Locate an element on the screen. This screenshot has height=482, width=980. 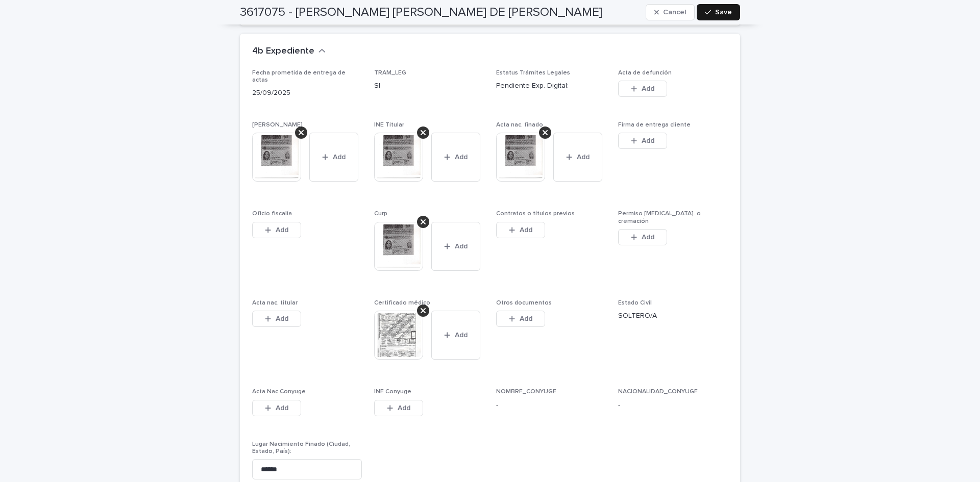
span: Oficio fiscalía is located at coordinates (272, 214).